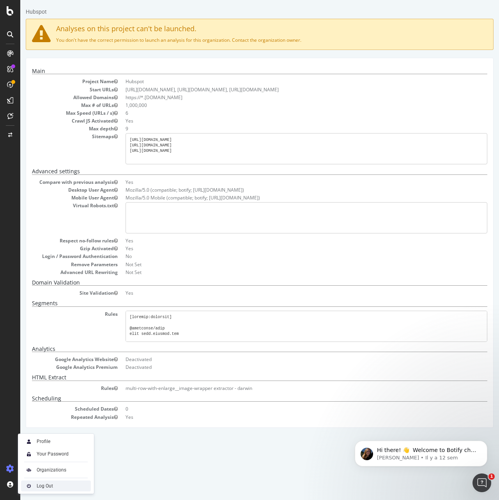 The image size is (499, 500). Describe the element at coordinates (56, 486) in the screenshot. I see `a: Log Out` at that location.